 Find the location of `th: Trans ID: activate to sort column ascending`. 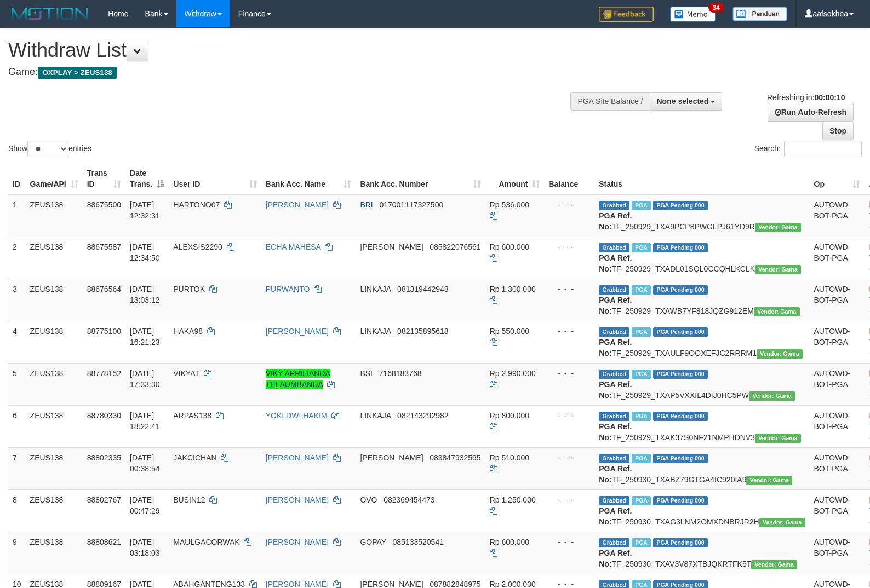

th: Trans ID: activate to sort column ascending is located at coordinates (104, 178).